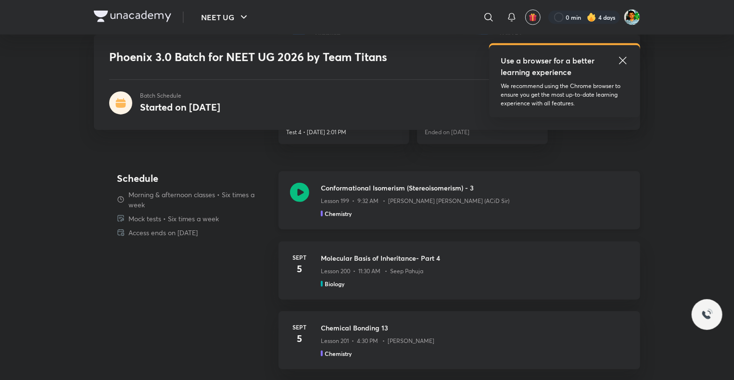  I want to click on h5: Use a browser for a better learning experience, so click(548, 66).